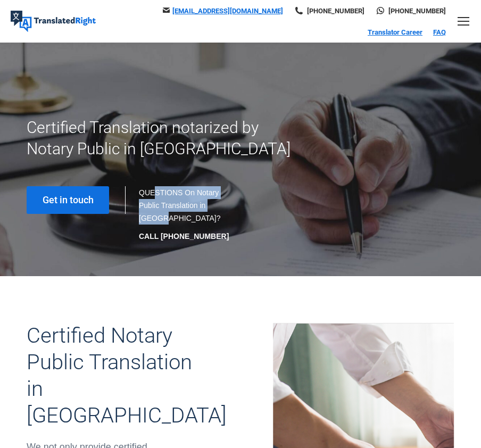  What do you see at coordinates (68, 200) in the screenshot?
I see `a: Get in touch` at bounding box center [68, 200].